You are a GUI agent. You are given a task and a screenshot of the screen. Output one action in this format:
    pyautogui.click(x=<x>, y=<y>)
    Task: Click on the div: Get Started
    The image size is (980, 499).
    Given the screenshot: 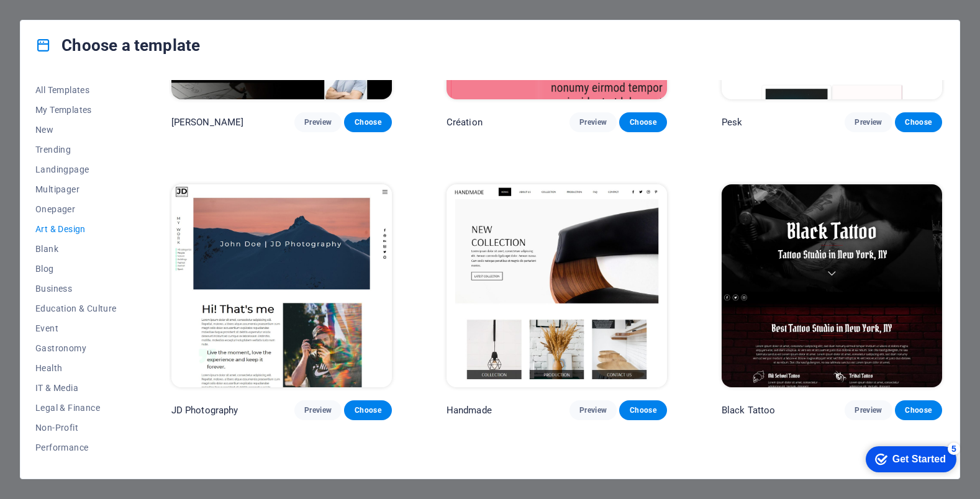 What is the action you would take?
    pyautogui.click(x=64, y=19)
    